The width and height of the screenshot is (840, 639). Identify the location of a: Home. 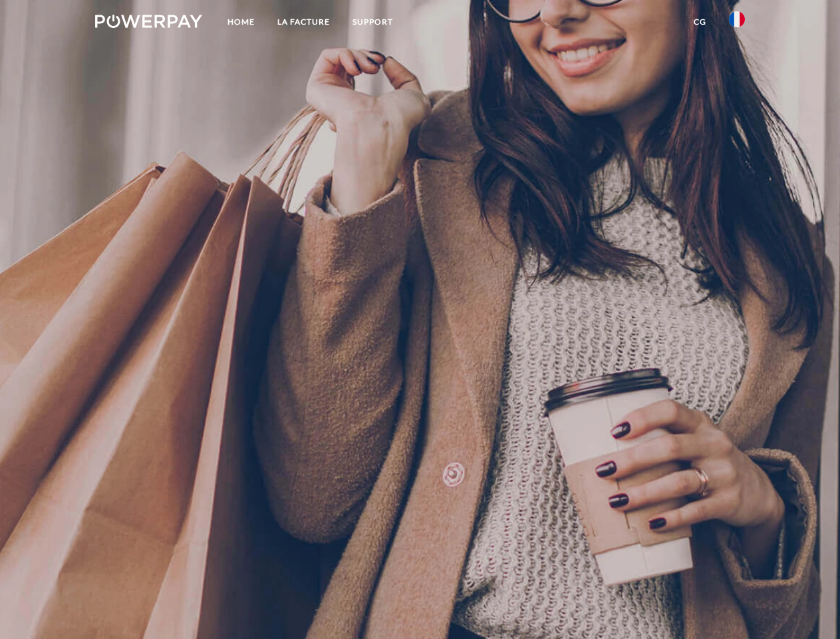
(241, 22).